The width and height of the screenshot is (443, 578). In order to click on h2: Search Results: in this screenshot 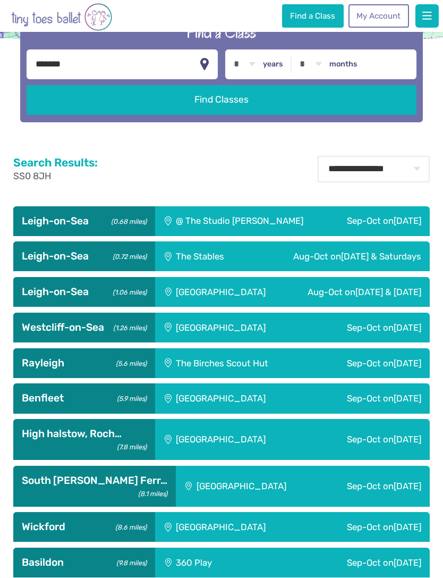, I will do `click(55, 163)`.